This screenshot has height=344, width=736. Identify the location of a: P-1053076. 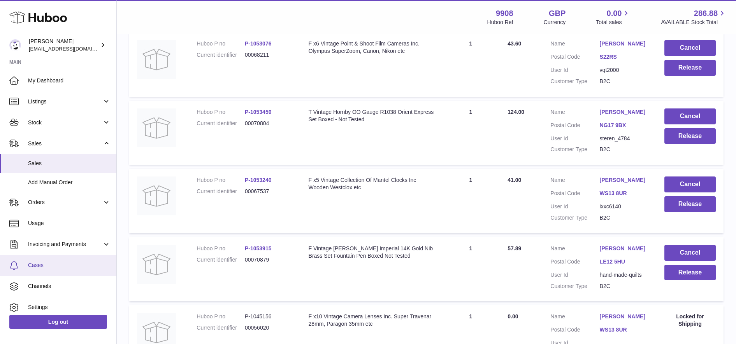
(258, 44).